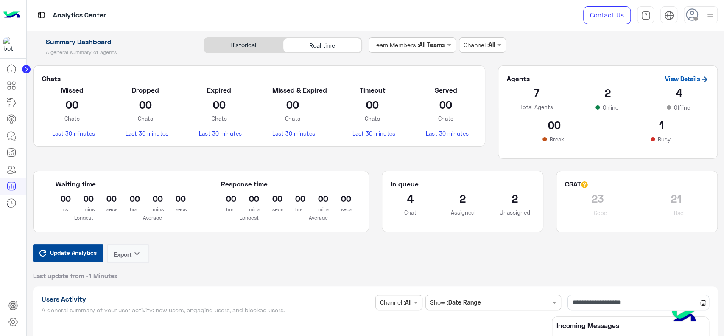  What do you see at coordinates (128, 253) in the screenshot?
I see `button: Exportkeyboard_arrow_down` at bounding box center [128, 253].